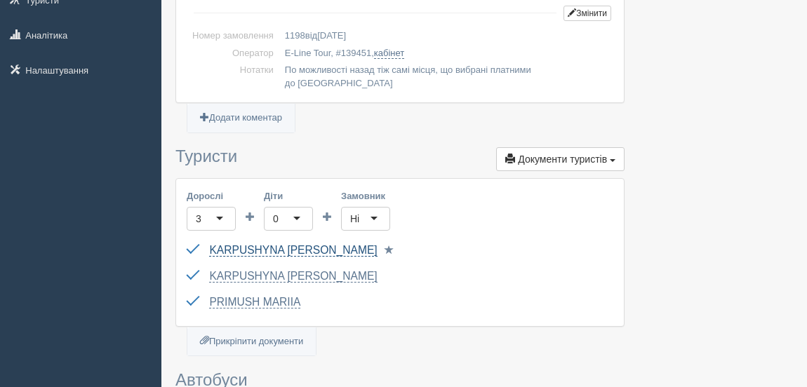 The height and width of the screenshot is (387, 807). I want to click on td: Номер замовлення, so click(233, 36).